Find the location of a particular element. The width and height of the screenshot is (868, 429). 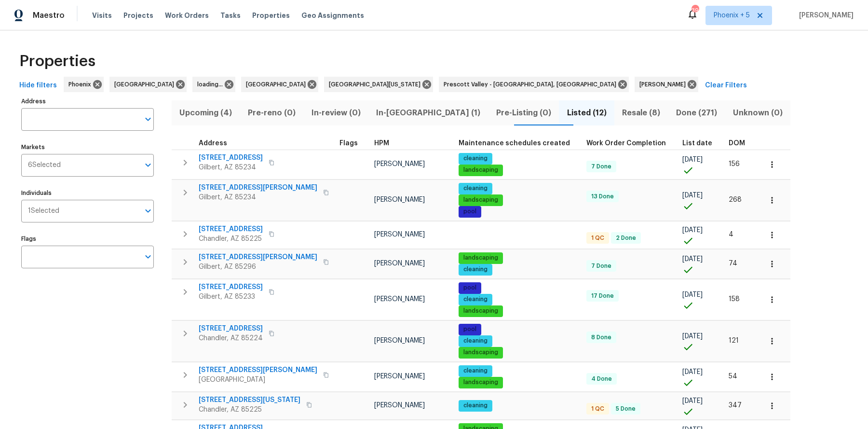

span: Phoenix + 5 is located at coordinates (731, 15).